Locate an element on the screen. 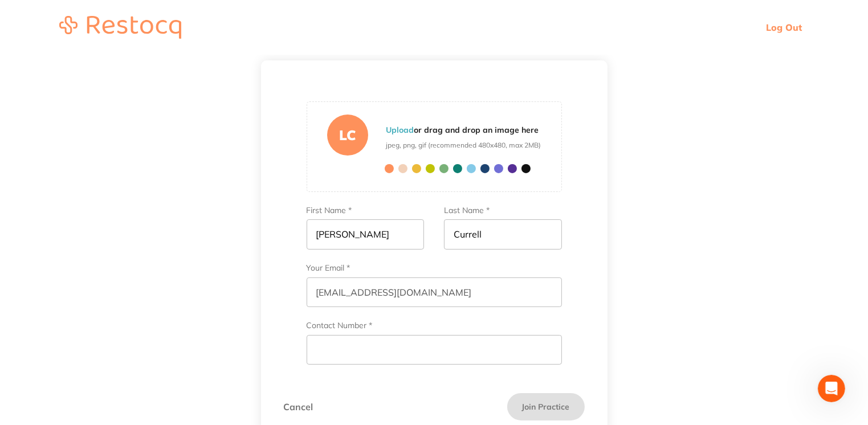 The width and height of the screenshot is (868, 425). img: restocq_logo.svg is located at coordinates (120, 27).